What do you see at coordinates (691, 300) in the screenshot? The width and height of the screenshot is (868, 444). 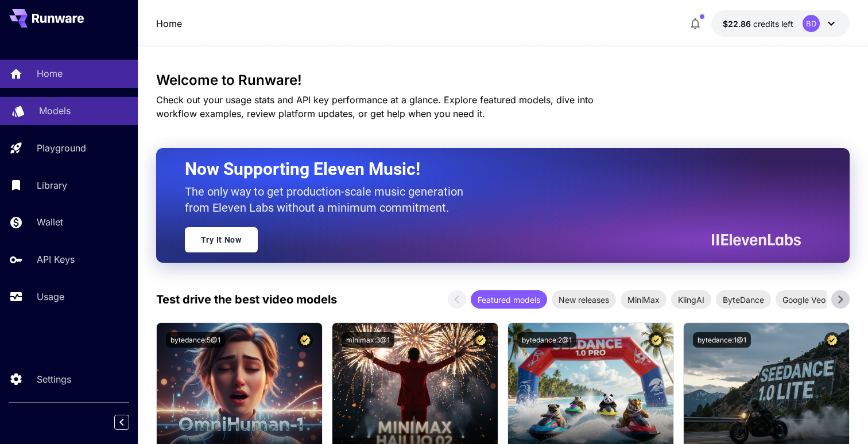 I see `span: KlingAI` at bounding box center [691, 300].